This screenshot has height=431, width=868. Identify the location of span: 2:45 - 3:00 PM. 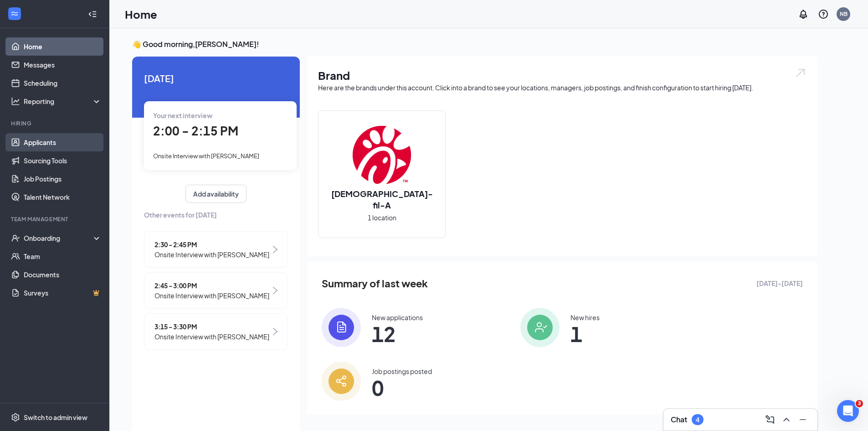
(212, 286).